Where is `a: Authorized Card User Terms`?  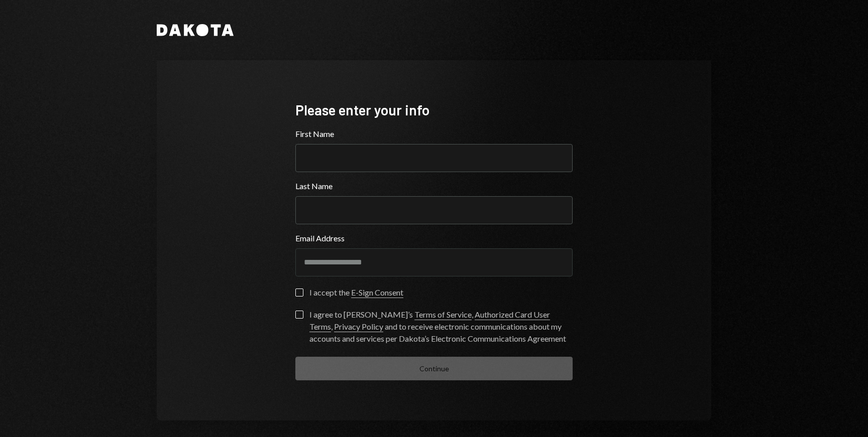 a: Authorized Card User Terms is located at coordinates (429, 321).